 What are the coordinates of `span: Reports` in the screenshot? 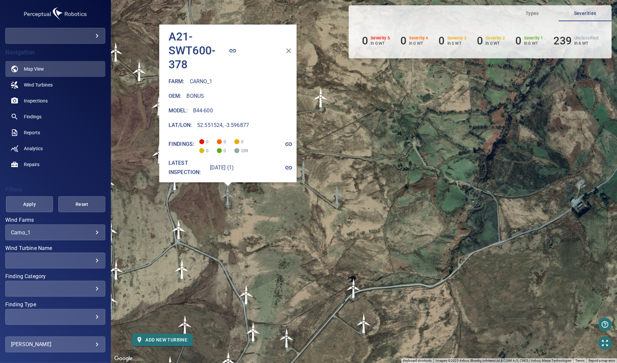 It's located at (32, 133).